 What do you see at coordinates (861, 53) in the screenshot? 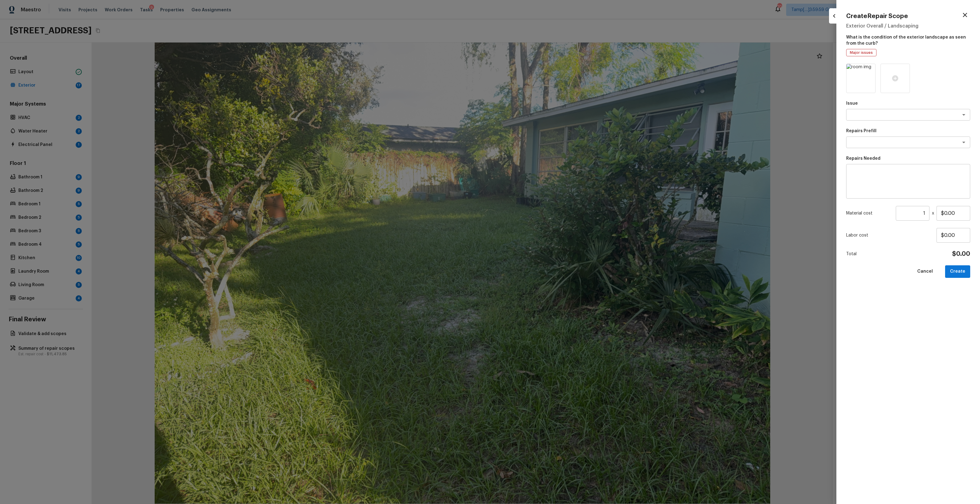
I see `span: Major issues` at bounding box center [861, 53].